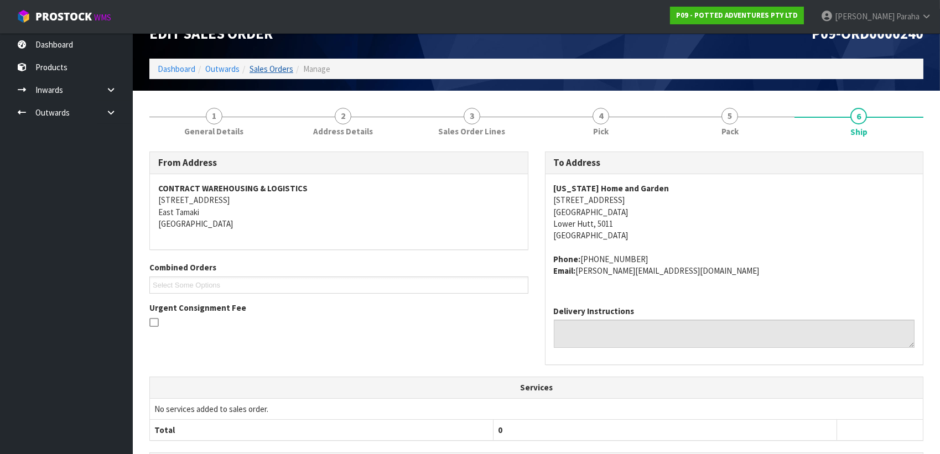  What do you see at coordinates (322, 430) in the screenshot?
I see `th: Total` at bounding box center [322, 430].